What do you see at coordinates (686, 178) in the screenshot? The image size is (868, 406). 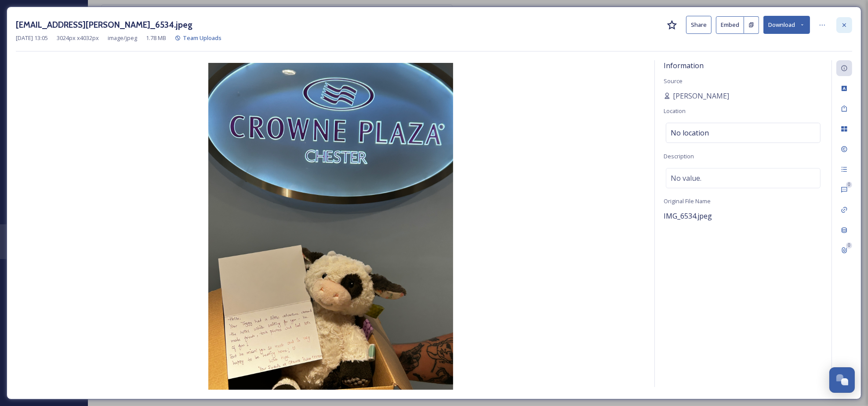 I see `span: No value.` at bounding box center [686, 178].